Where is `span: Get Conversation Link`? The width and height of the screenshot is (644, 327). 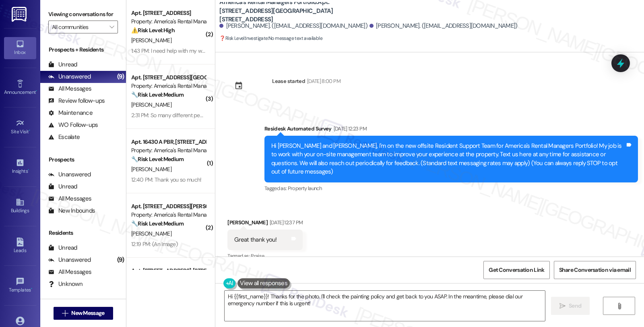
span: Get Conversation Link is located at coordinates (516, 270).